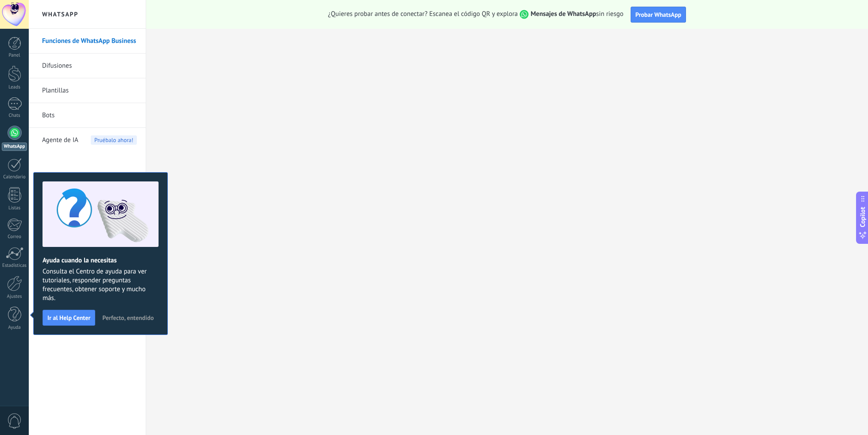  I want to click on button: Probar WhatsApp, so click(659, 14).